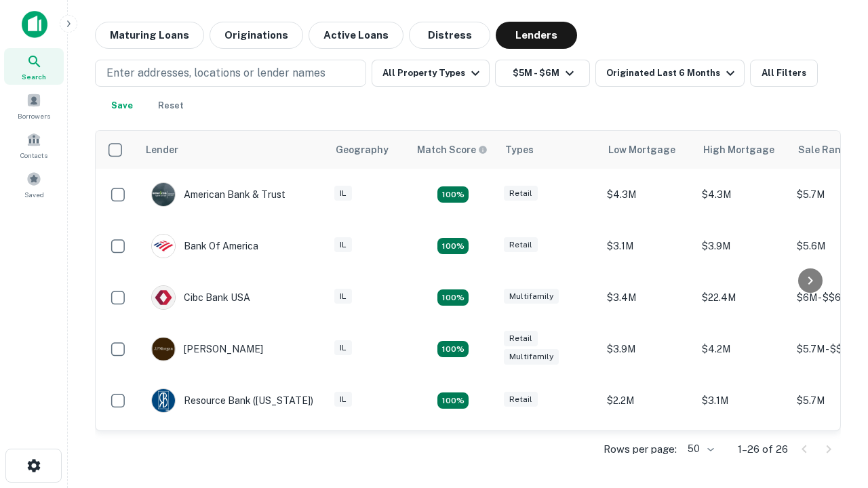 The width and height of the screenshot is (868, 488). What do you see at coordinates (33, 116) in the screenshot?
I see `span: Borrowers` at bounding box center [33, 116].